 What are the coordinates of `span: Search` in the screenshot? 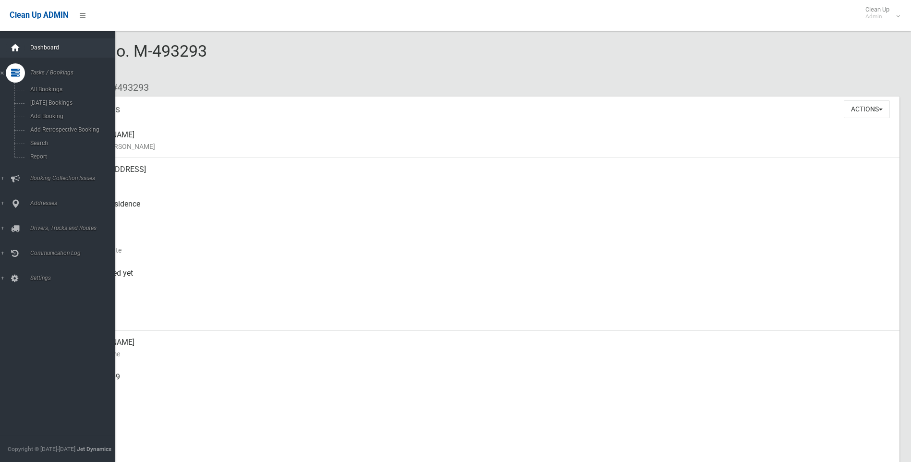 It's located at (71, 143).